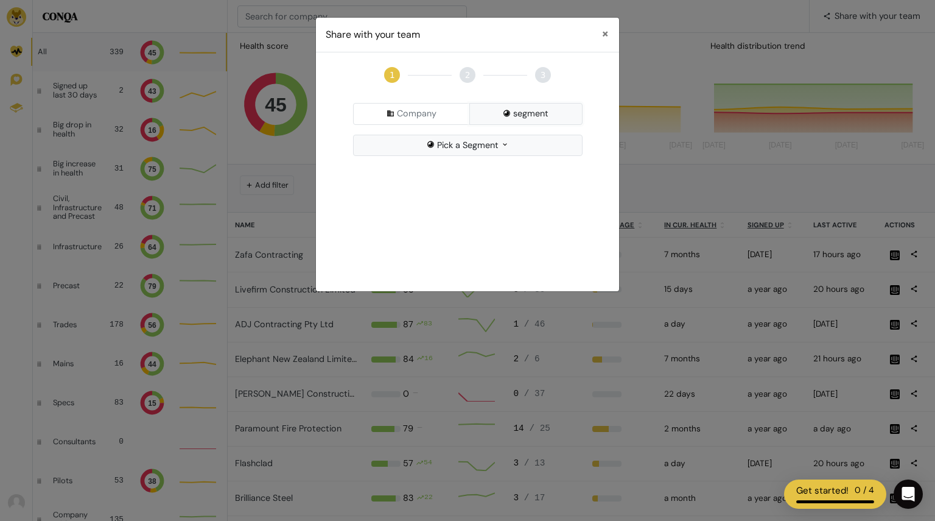 This screenshot has width=935, height=521. I want to click on div: Open Intercom Messenger, so click(909, 494).